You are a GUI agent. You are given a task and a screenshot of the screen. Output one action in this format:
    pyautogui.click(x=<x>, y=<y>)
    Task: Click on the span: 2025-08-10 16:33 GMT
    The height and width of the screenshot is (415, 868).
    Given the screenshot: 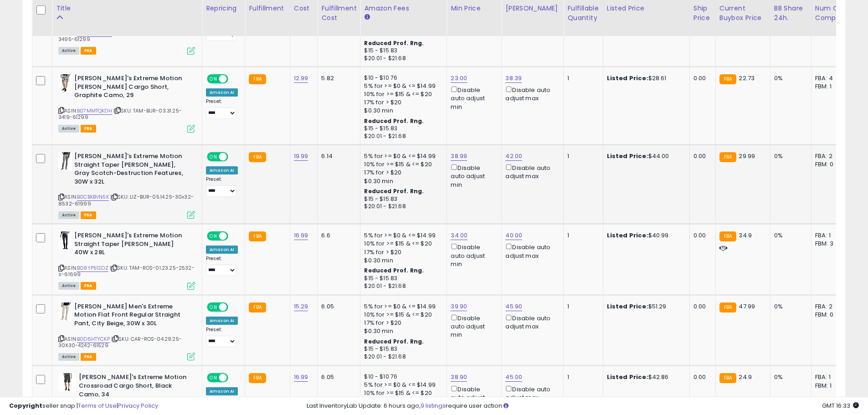 What is the action you would take?
    pyautogui.click(x=840, y=405)
    